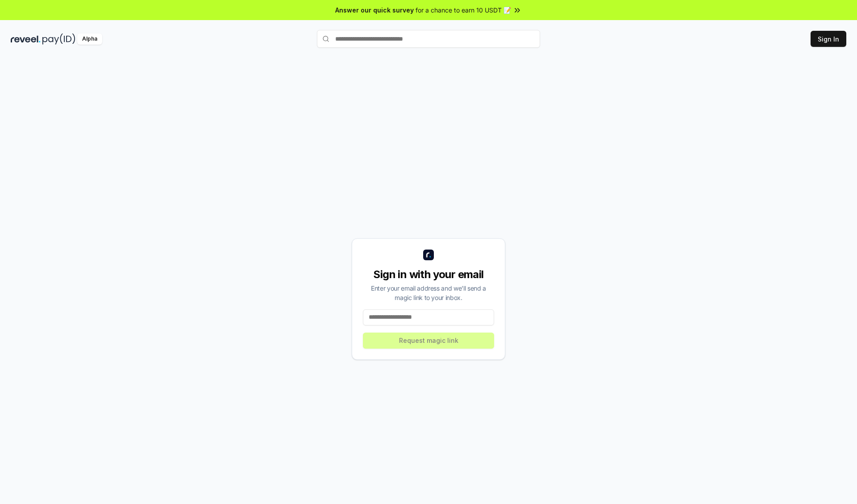  I want to click on span: for a chance to earn 10 USDT 📝, so click(463, 10).